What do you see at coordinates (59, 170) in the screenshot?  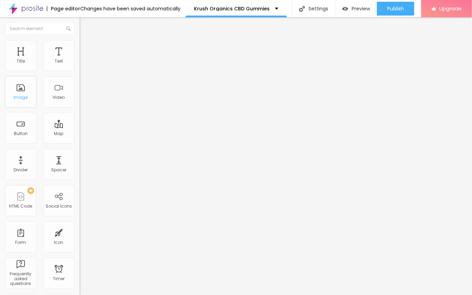 I see `div: Spacer` at bounding box center [59, 170].